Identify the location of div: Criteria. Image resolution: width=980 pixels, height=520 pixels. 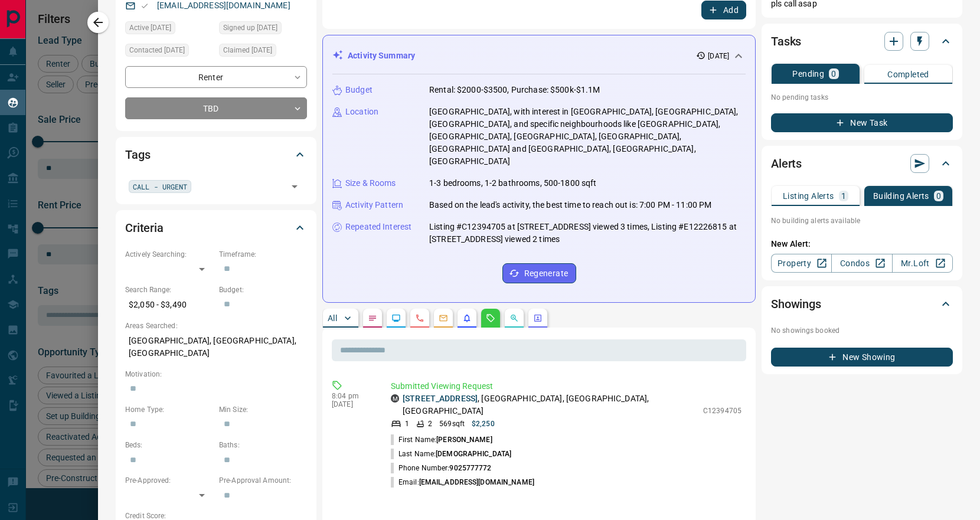
(216, 228).